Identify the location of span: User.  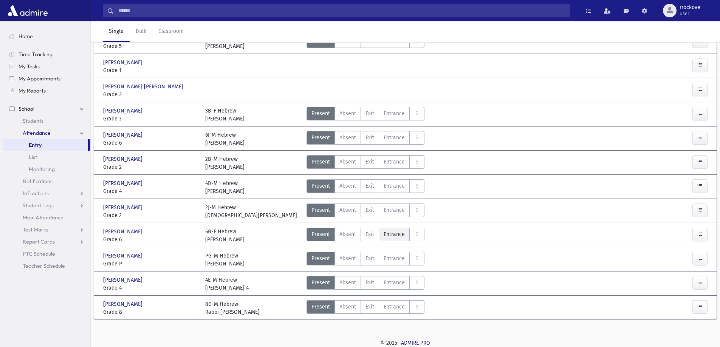
(690, 14).